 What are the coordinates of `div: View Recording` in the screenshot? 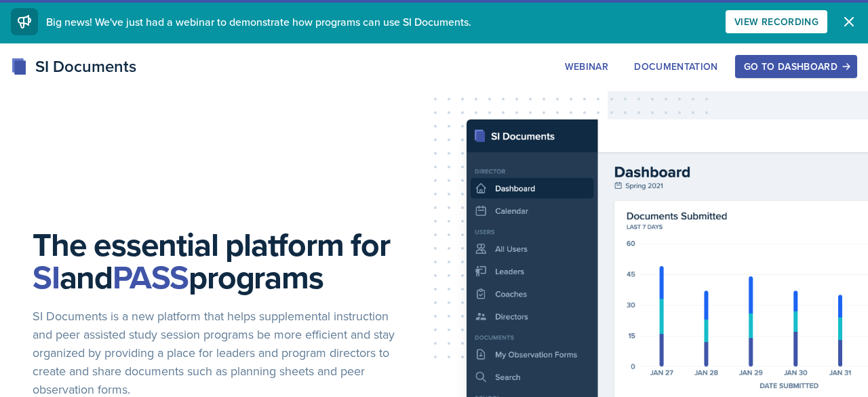 It's located at (776, 22).